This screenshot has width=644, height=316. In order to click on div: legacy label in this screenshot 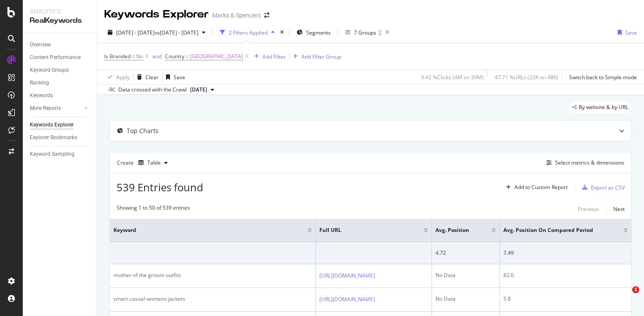, I will do `click(600, 107)`.